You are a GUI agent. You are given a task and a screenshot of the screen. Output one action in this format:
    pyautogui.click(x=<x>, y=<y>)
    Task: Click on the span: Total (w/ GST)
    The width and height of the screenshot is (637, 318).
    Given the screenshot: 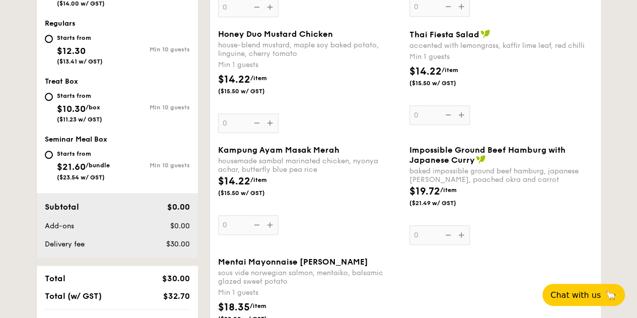 What is the action you would take?
    pyautogui.click(x=73, y=296)
    